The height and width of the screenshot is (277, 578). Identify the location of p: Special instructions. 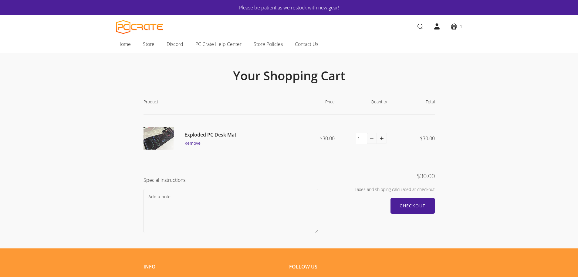
(231, 180).